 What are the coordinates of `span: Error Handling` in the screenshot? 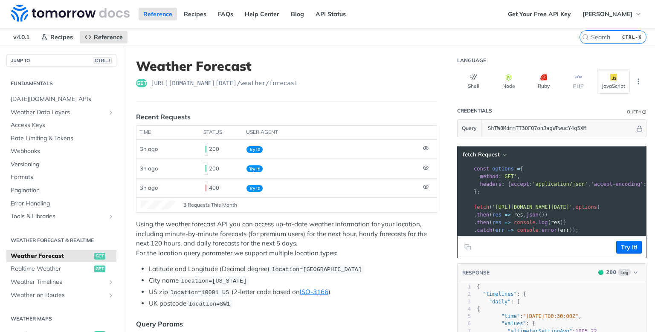 It's located at (62, 204).